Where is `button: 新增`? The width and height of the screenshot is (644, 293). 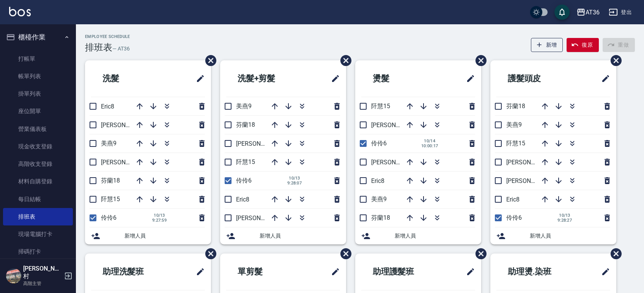 button: 新增 is located at coordinates (547, 45).